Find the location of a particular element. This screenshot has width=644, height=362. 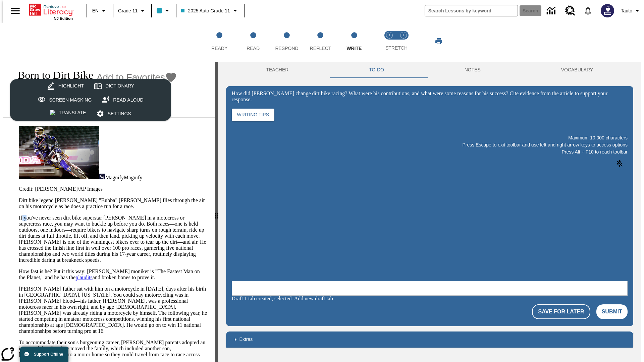

div: Draft 1 tab created, selected. Add new draft tab is located at coordinates (430, 299).